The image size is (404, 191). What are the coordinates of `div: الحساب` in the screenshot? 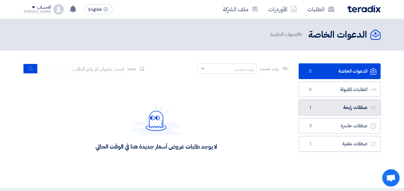 It's located at (44, 7).